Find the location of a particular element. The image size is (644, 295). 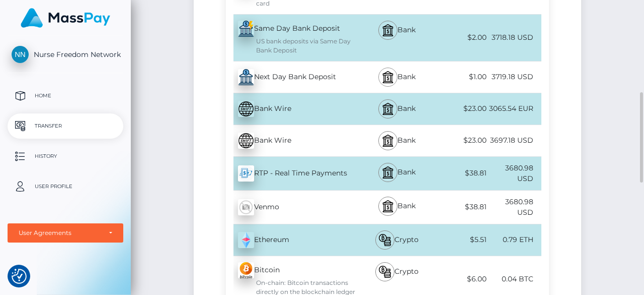

img: wMhJQYtZFAryAAAAABJRU5ErkJggg== is located at coordinates (246, 207).